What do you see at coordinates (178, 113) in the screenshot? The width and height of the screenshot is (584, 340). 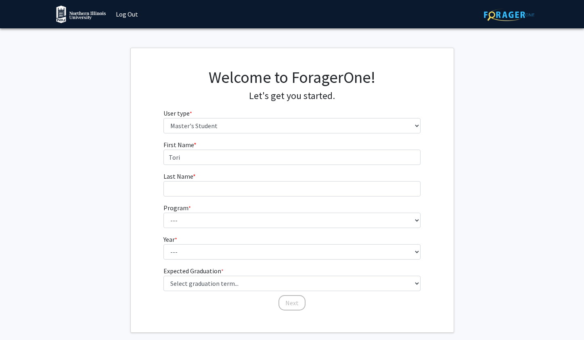 I see `label: User type` at bounding box center [178, 113].